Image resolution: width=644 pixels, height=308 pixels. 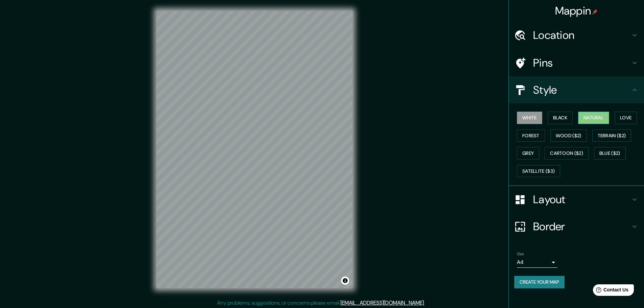 What do you see at coordinates (537, 262) in the screenshot?
I see `div: A4` at bounding box center [537, 262].